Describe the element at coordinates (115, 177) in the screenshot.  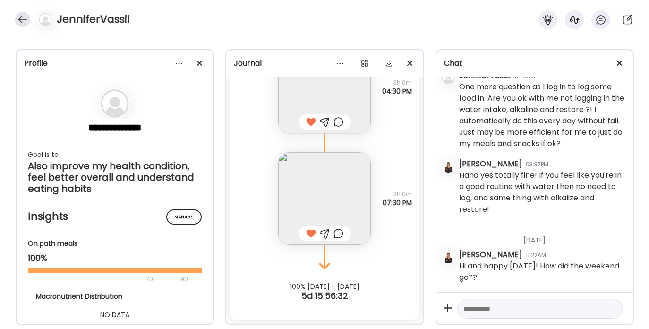
I see `div: Also improve my health condition, feel better overall and understand eating habits` at that location.